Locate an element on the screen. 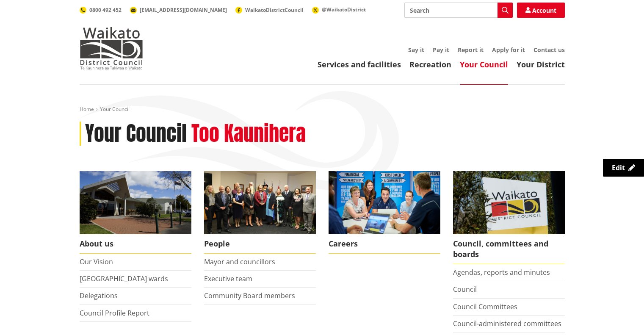 The width and height of the screenshot is (644, 335). span: About us is located at coordinates (136, 244).